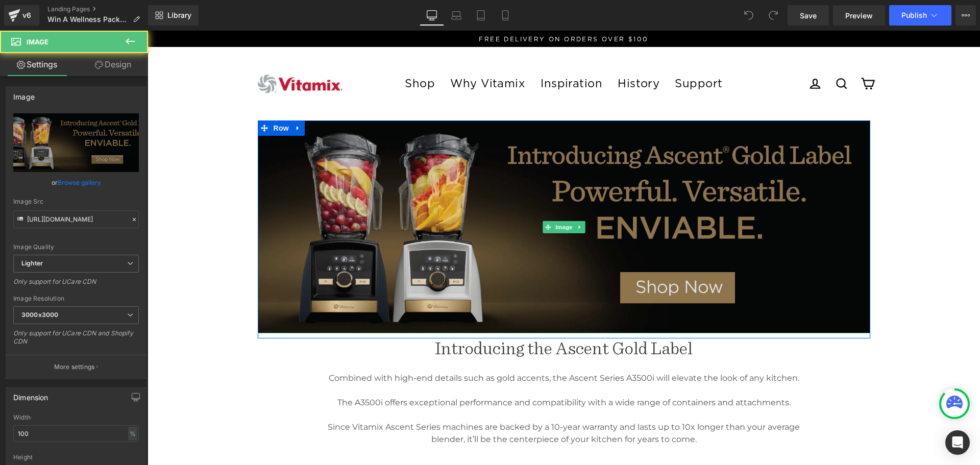  What do you see at coordinates (76, 367) in the screenshot?
I see `button: More settings` at bounding box center [76, 367].